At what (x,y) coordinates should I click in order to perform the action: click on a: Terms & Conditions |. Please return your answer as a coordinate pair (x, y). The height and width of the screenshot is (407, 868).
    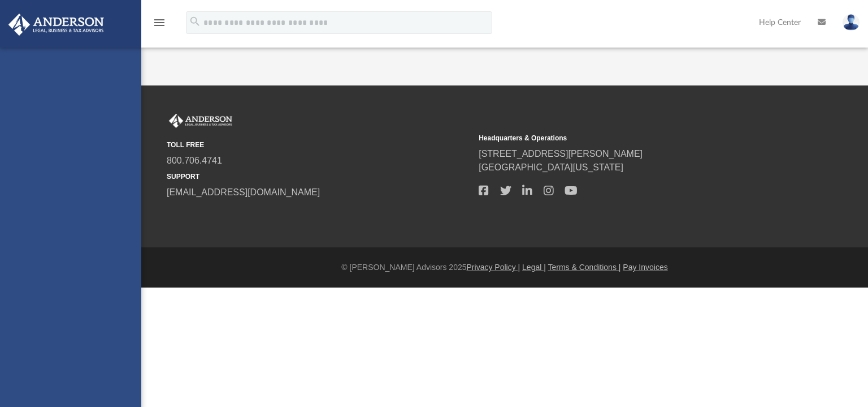
    Looking at the image, I should click on (585, 267).